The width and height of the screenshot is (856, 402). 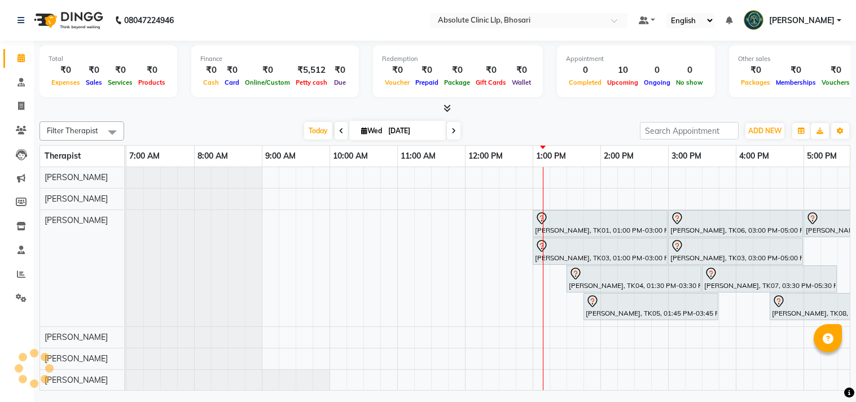 What do you see at coordinates (418, 156) in the screenshot?
I see `a: 11:00 AM` at bounding box center [418, 156].